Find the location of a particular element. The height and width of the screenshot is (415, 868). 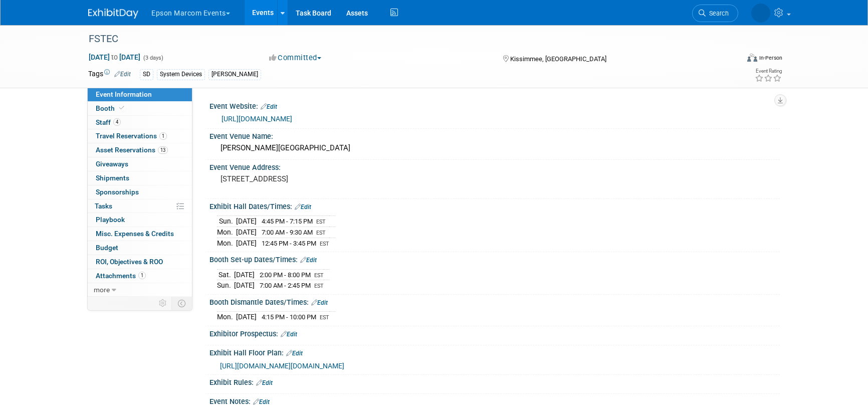

span: Sponsorships is located at coordinates (117, 192).